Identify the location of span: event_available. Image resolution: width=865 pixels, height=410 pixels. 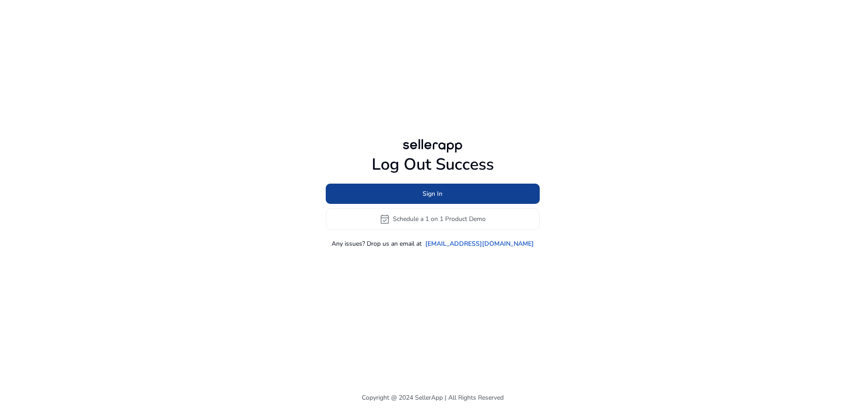
(385, 219).